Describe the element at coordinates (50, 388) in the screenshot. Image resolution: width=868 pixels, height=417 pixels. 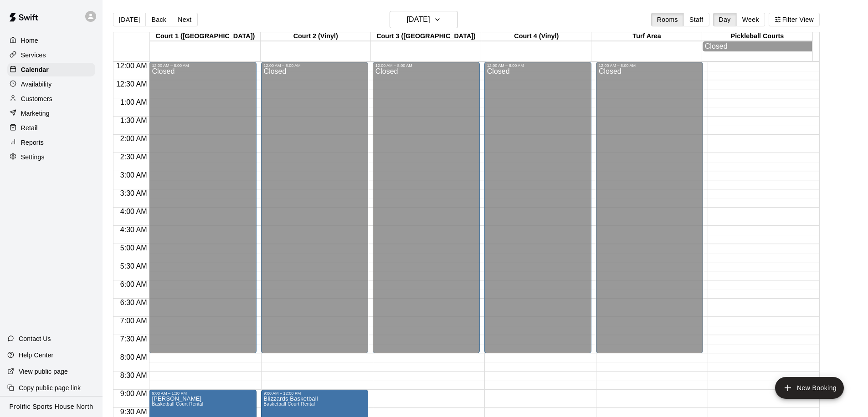
I see `p: Copy public page link` at that location.